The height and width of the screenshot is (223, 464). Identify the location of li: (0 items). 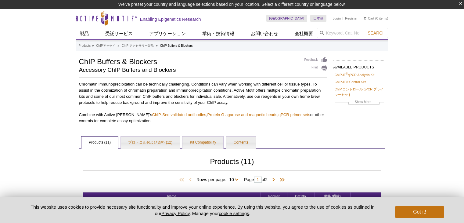
(376, 18).